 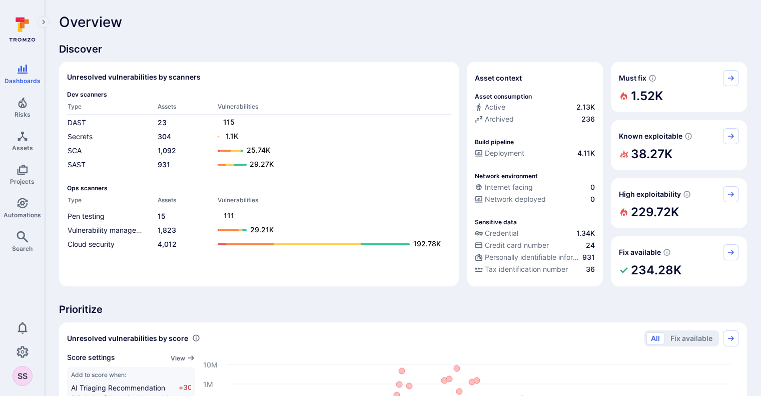 What do you see at coordinates (495, 107) in the screenshot?
I see `span: Active` at bounding box center [495, 107].